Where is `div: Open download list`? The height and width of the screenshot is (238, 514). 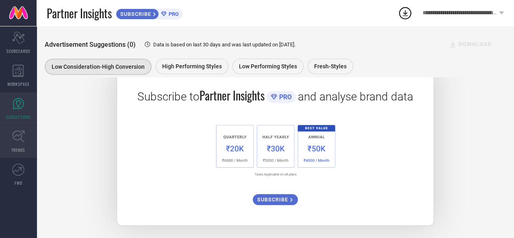
div: Open download list is located at coordinates (405, 13).